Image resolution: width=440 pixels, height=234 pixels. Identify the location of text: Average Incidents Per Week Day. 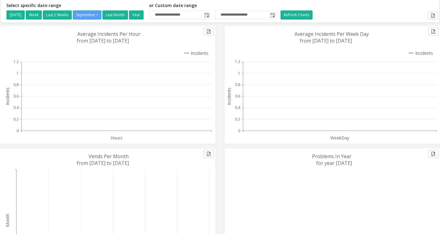
(331, 34).